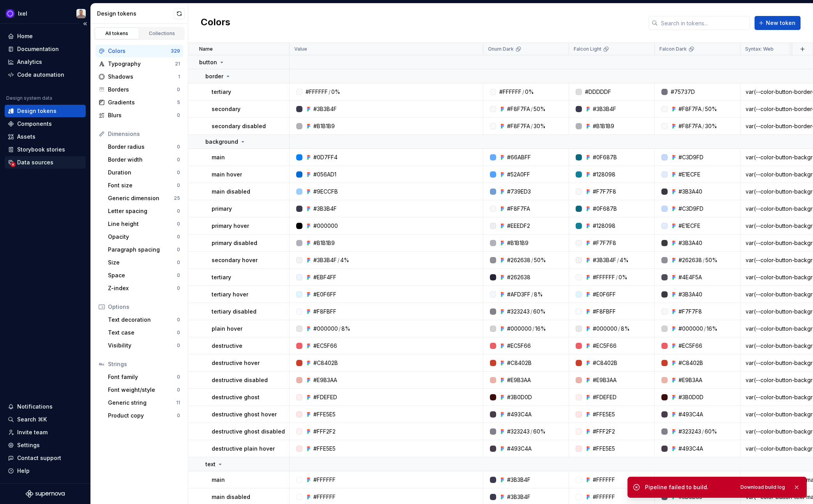  I want to click on div: #E9B3AA, so click(325, 380).